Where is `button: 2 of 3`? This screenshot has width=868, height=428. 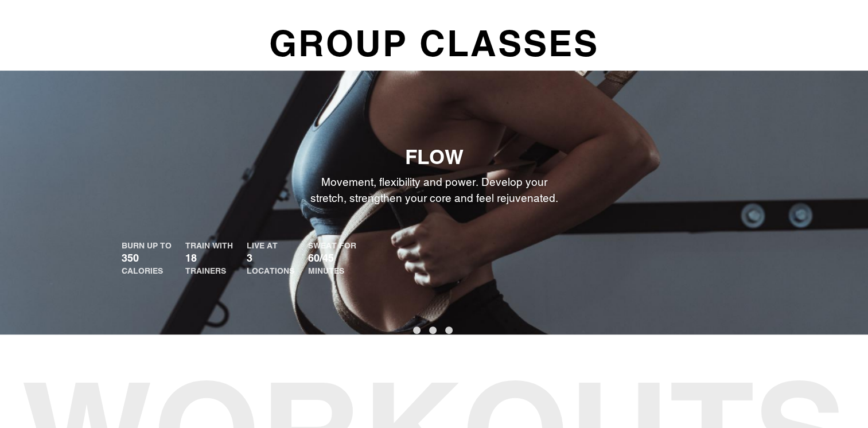 button: 2 of 3 is located at coordinates (432, 330).